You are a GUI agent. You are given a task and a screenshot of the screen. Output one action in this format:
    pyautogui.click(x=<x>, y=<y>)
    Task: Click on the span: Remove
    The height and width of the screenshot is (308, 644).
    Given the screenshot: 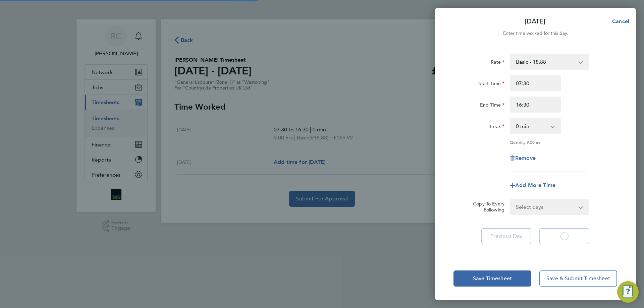 What is the action you would take?
    pyautogui.click(x=525, y=158)
    